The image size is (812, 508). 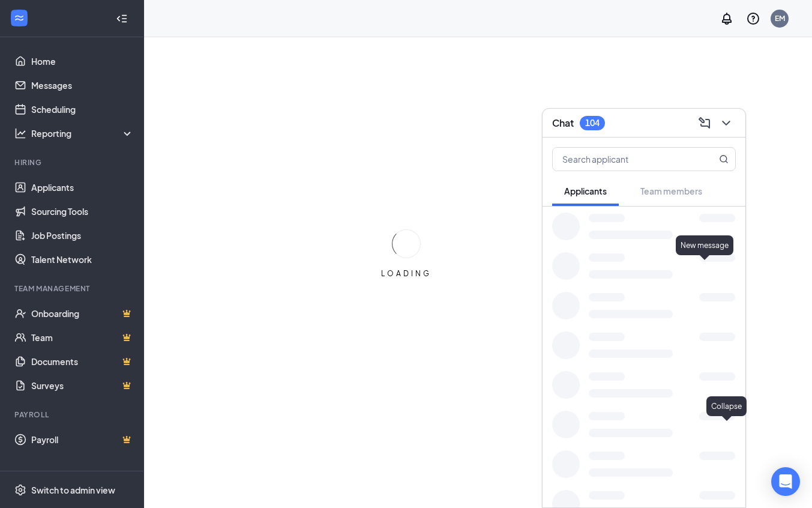 What do you see at coordinates (623, 159) in the screenshot?
I see `input: Search applicant` at bounding box center [623, 159].